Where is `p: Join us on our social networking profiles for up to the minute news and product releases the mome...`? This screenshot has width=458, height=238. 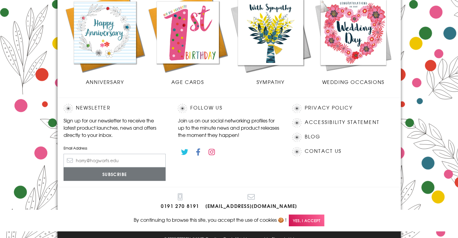 p: Join us on our social networking profiles for up to the minute news and product releases the mome... is located at coordinates (229, 128).